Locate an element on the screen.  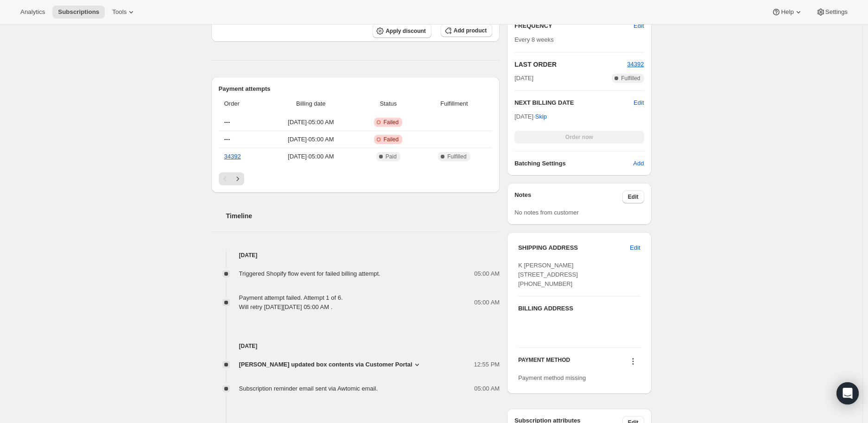
button: Next is located at coordinates (238, 179).